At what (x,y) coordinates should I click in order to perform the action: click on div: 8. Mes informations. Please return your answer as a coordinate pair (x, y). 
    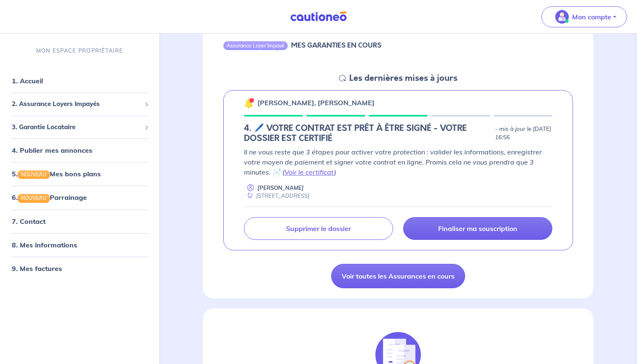
    Looking at the image, I should click on (80, 245).